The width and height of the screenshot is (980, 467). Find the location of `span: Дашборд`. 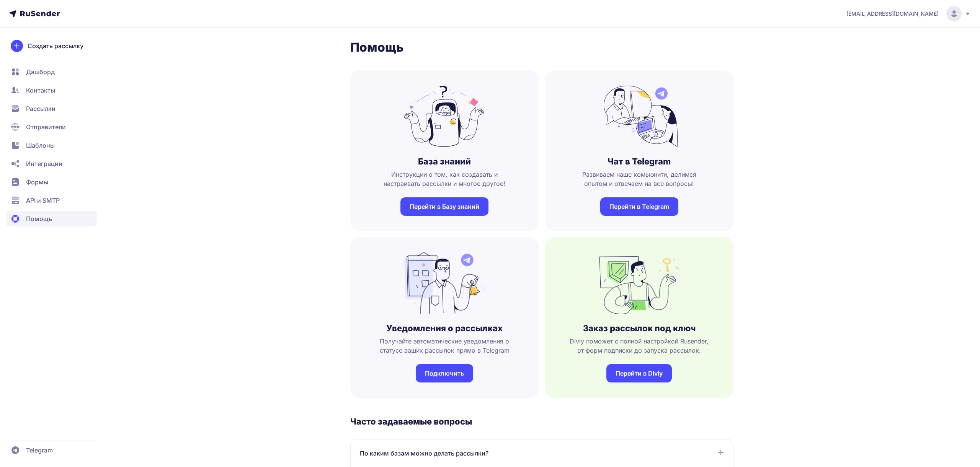

span: Дашборд is located at coordinates (40, 72).